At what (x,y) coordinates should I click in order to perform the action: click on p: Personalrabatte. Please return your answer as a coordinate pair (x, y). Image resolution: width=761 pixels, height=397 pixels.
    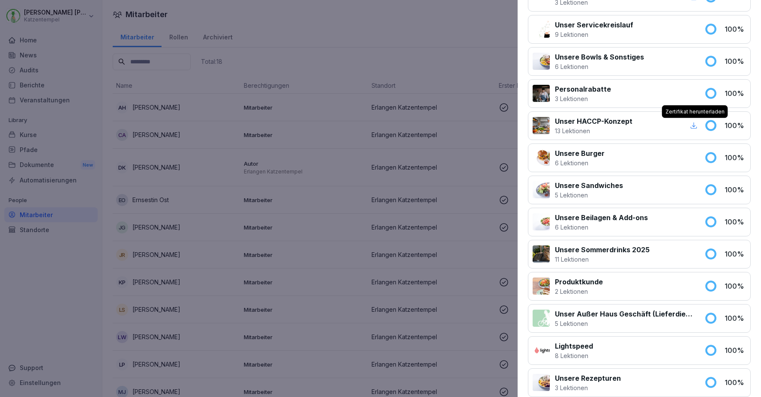
    Looking at the image, I should click on (583, 89).